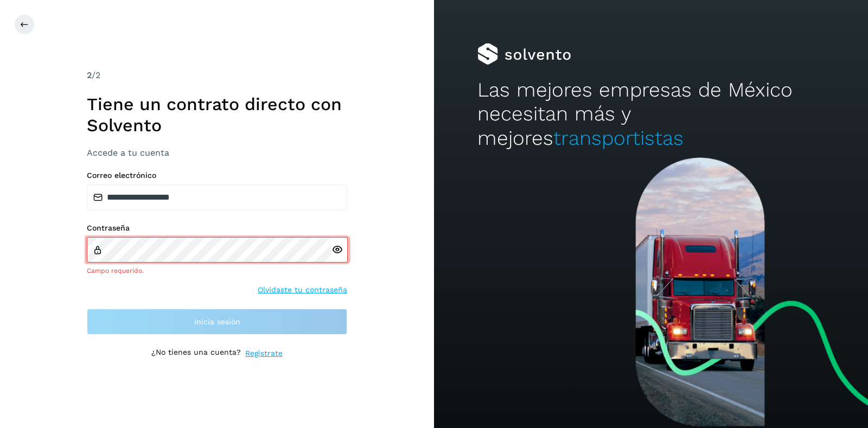  What do you see at coordinates (217, 152) in the screenshot?
I see `h3: Accede a tu cuenta` at bounding box center [217, 152].